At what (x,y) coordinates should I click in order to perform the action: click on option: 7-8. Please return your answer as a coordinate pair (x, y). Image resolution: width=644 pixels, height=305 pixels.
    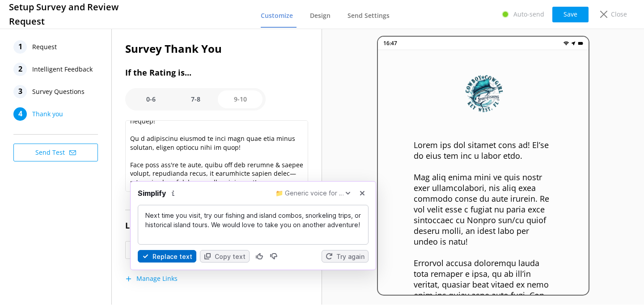
    Looking at the image, I should click on (195, 99).